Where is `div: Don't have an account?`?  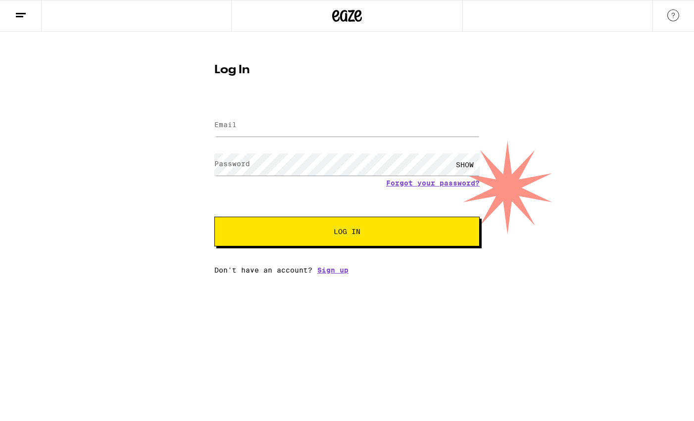
div: Don't have an account? is located at coordinates (347, 270).